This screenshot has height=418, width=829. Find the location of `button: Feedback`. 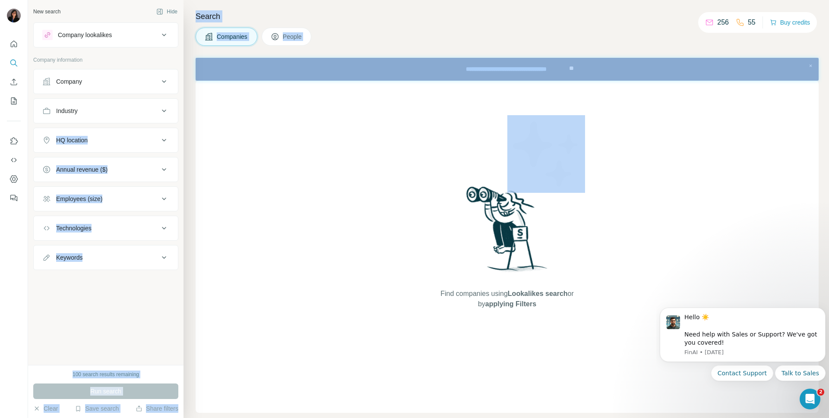

button: Feedback is located at coordinates (14, 198).